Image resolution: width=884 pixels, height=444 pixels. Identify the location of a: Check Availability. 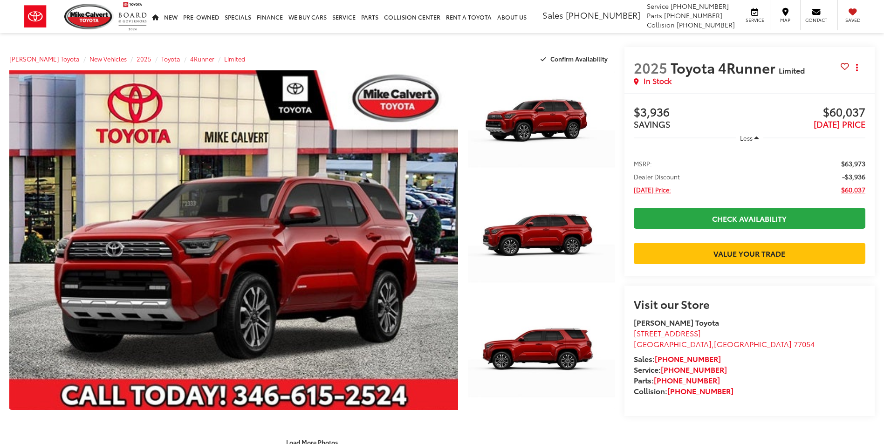
(749, 218).